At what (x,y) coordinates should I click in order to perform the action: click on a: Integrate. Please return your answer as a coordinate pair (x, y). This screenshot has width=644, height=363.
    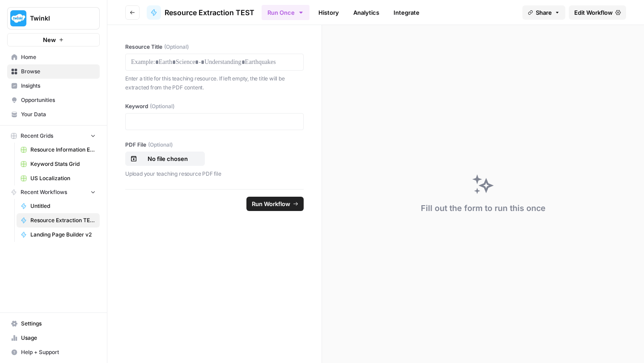
    Looking at the image, I should click on (407, 13).